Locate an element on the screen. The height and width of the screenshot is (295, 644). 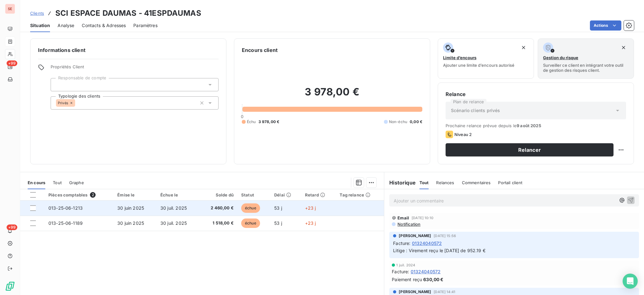
span: Limite d’encours is located at coordinates (460, 57).